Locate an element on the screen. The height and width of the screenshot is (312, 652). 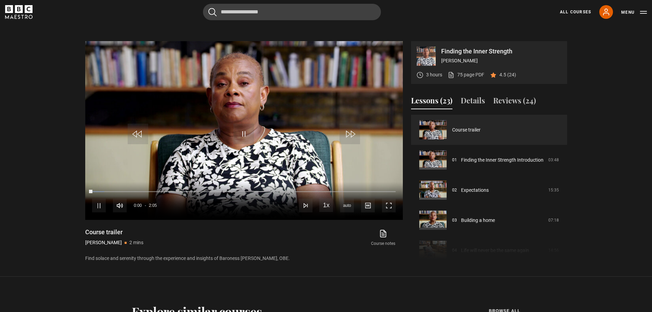
span: auto is located at coordinates (347, 205).